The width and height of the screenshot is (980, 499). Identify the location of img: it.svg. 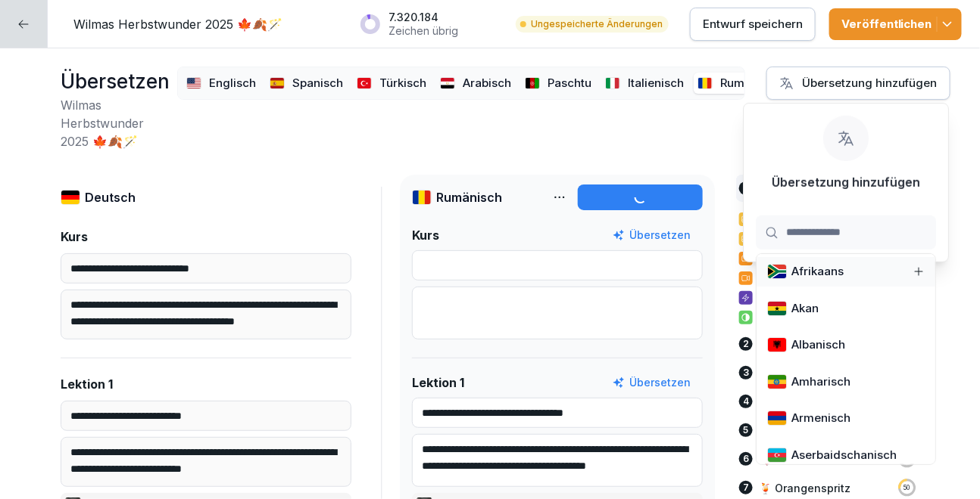
(612, 84).